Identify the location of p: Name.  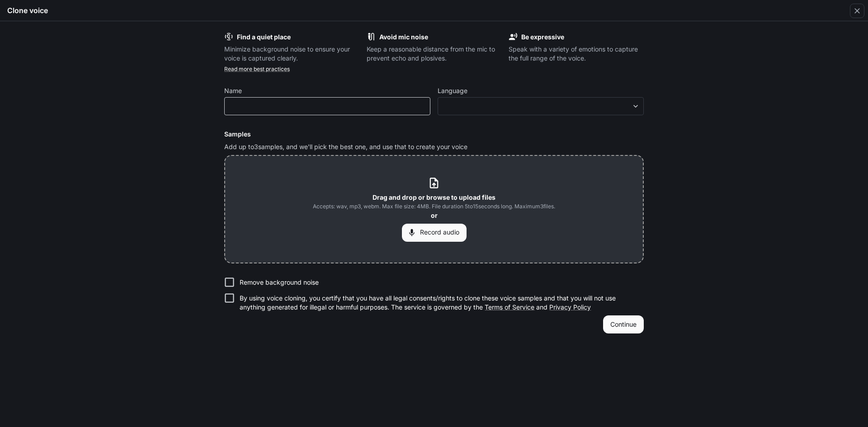
(233, 91).